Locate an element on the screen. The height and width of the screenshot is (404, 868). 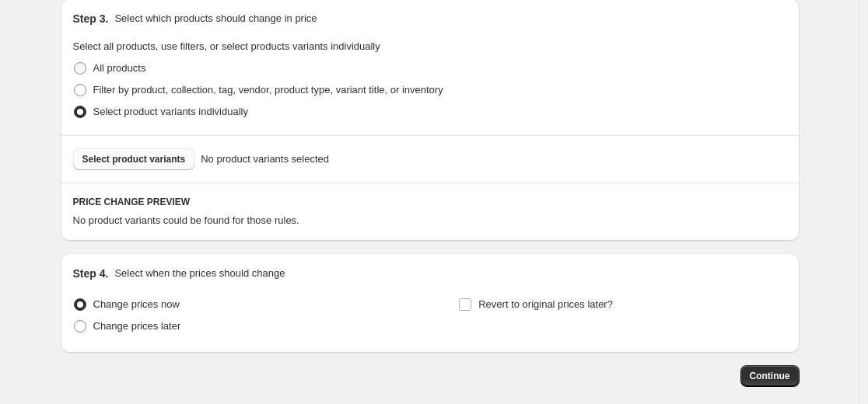
span: Filter by product, collection, tag, vendor, product type, variant title, or inventory is located at coordinates (269, 90).